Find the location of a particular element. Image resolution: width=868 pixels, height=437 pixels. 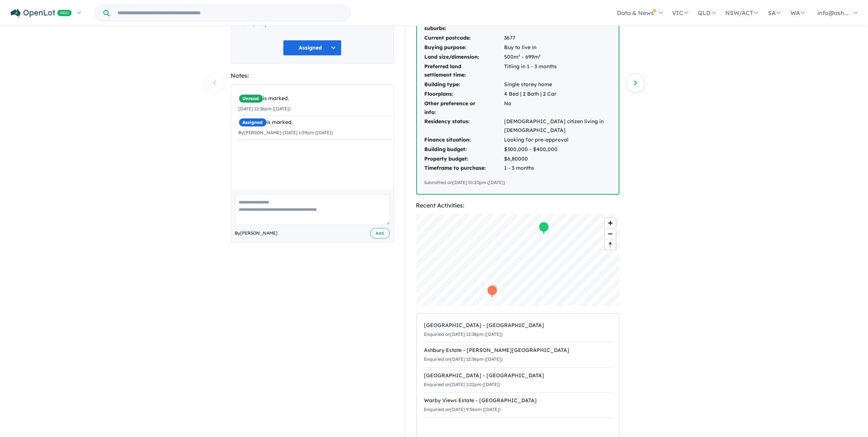

div: Notes: is located at coordinates (313, 75).